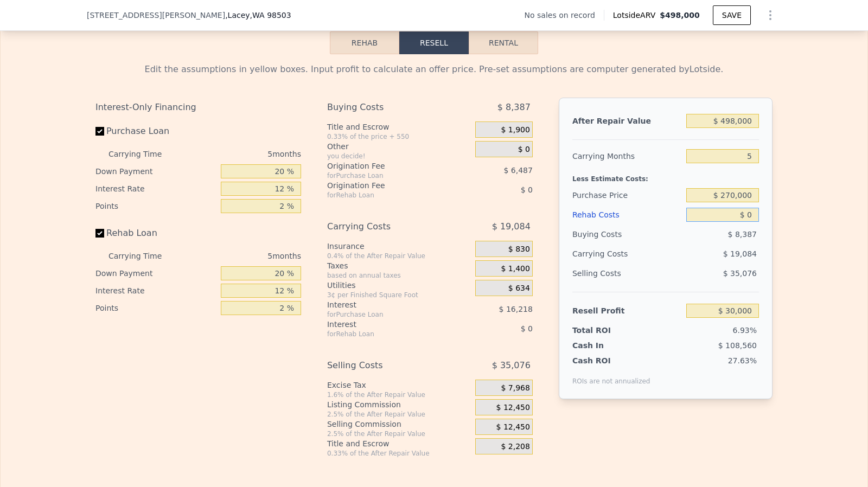 This screenshot has height=487, width=868. I want to click on span: $ 830, so click(519, 250).